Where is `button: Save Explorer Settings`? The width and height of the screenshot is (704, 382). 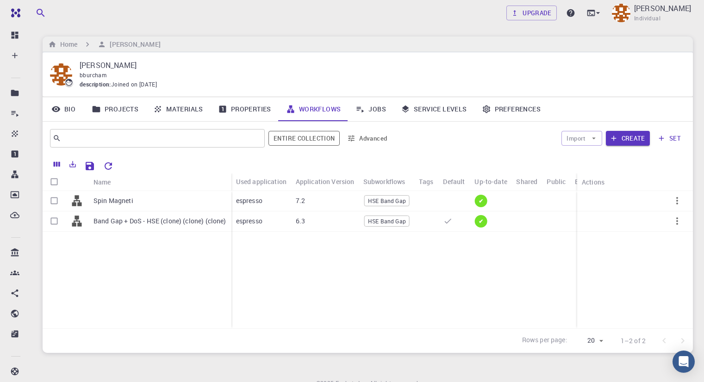
button: Save Explorer Settings is located at coordinates (90, 166).